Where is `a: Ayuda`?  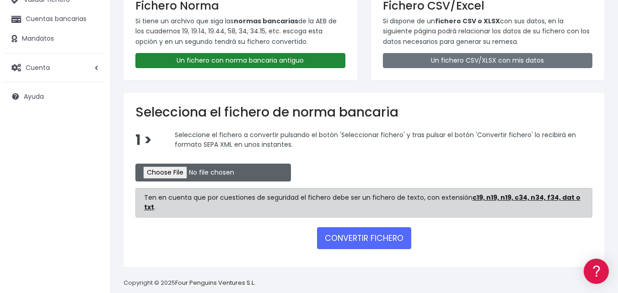
a: Ayuda is located at coordinates (55, 96).